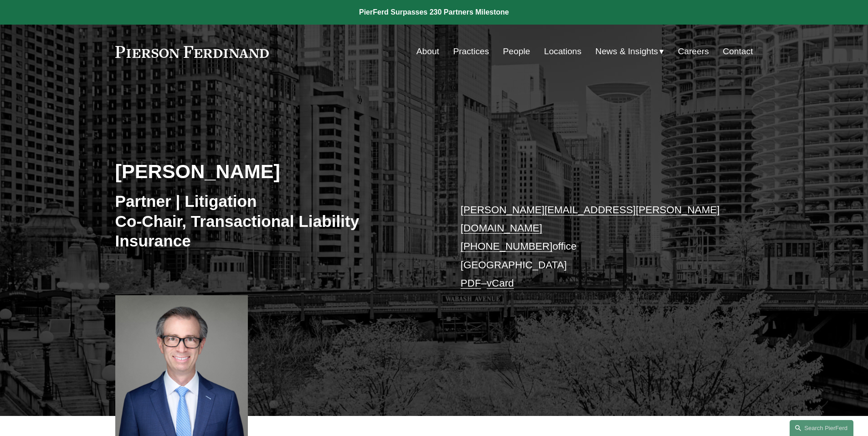  What do you see at coordinates (630, 51) in the screenshot?
I see `a: folder dropdown` at bounding box center [630, 51].